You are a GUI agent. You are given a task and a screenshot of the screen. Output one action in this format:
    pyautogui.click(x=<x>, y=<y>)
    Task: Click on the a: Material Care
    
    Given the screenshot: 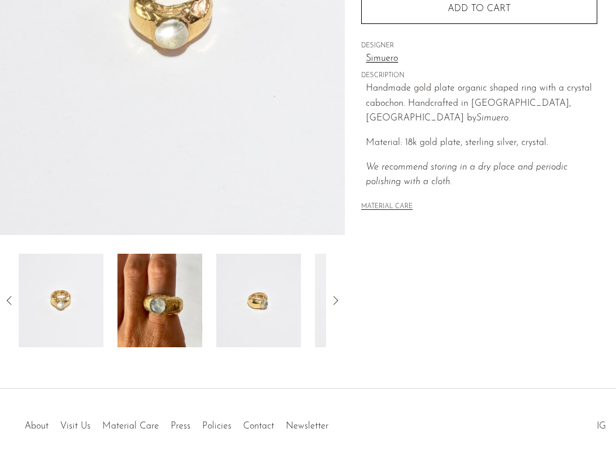 What is the action you would take?
    pyautogui.click(x=130, y=426)
    